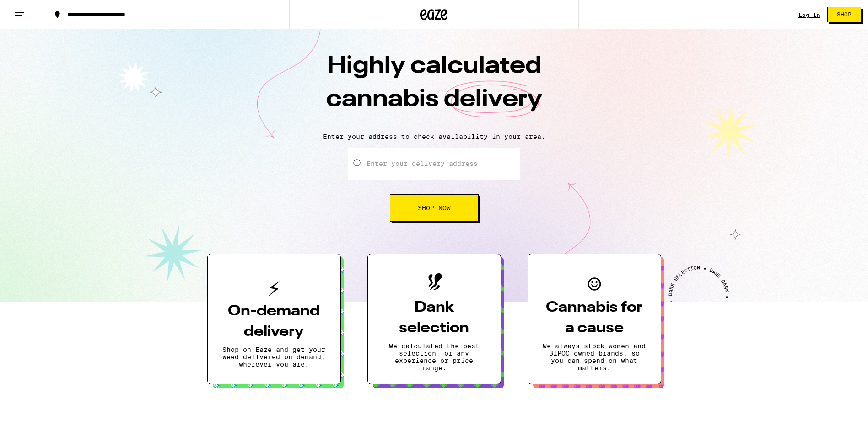  Describe the element at coordinates (845, 14) in the screenshot. I see `a: Shop` at that location.